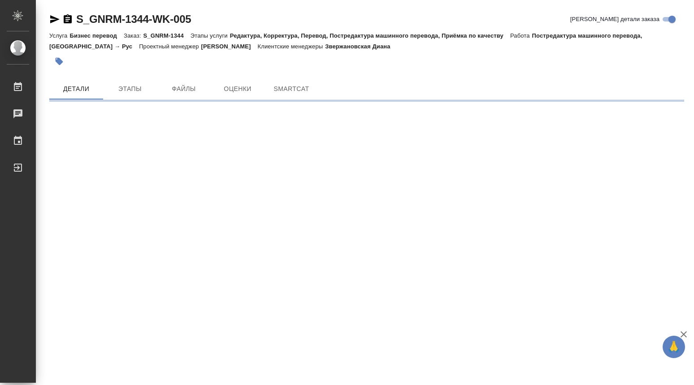  What do you see at coordinates (96, 35) in the screenshot?
I see `p: Бизнес перевод` at bounding box center [96, 35].